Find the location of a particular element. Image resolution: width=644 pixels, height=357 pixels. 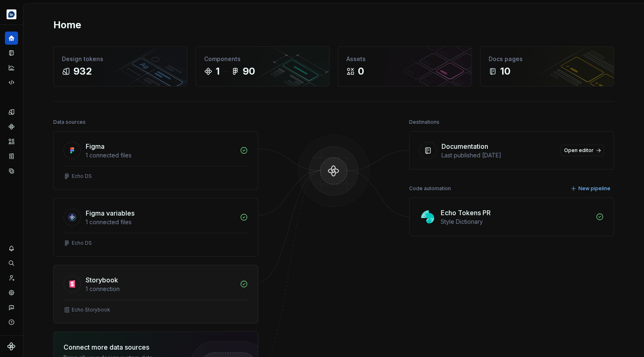

a: Assets0 is located at coordinates (404, 66).